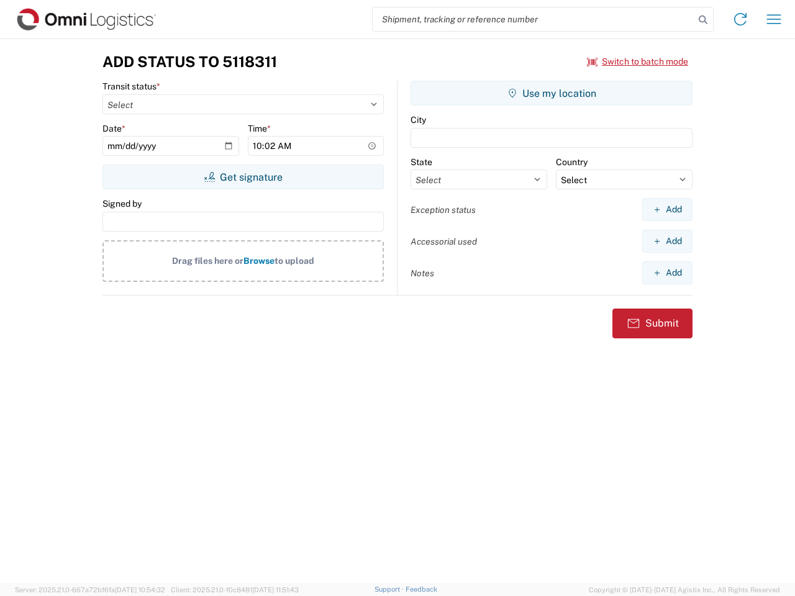  Describe the element at coordinates (421, 589) in the screenshot. I see `a: Feedback` at that location.